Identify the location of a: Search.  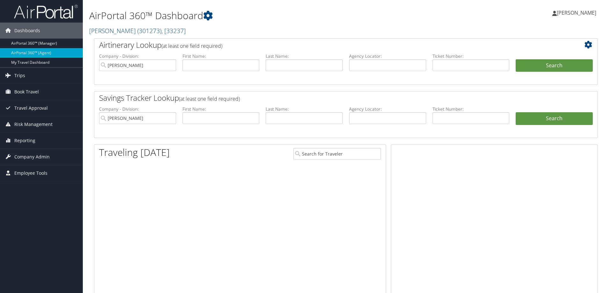
(554, 118).